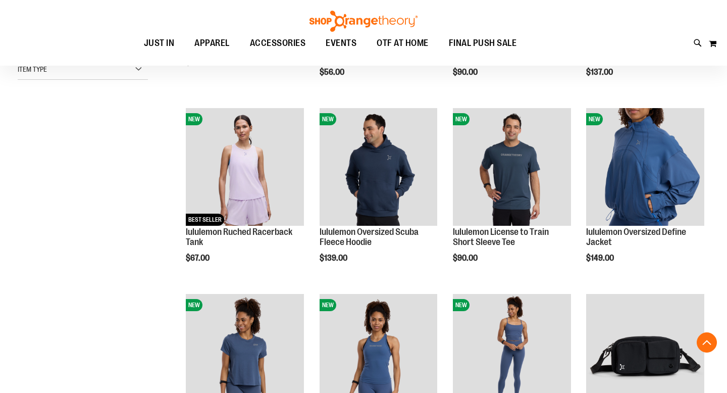 The height and width of the screenshot is (393, 727). I want to click on a: APPAREL, so click(212, 43).